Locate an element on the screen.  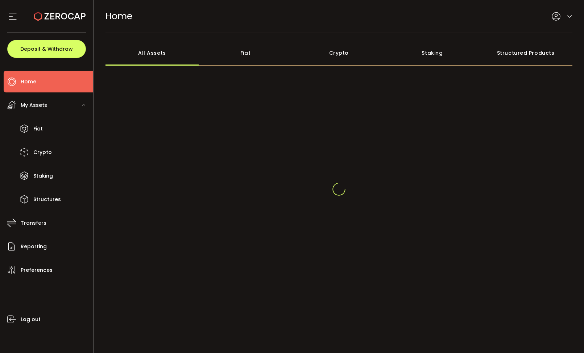
span: Staking is located at coordinates (43, 176).